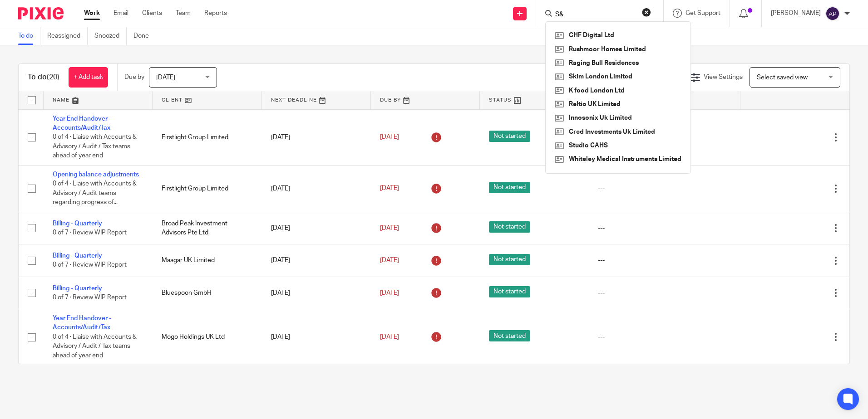 The width and height of the screenshot is (868, 419). What do you see at coordinates (703, 13) in the screenshot?
I see `span: Get Support` at bounding box center [703, 13].